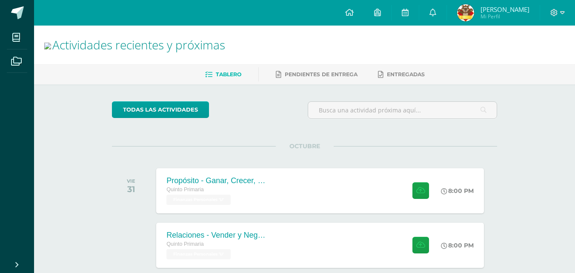 This screenshot has height=273, width=575. Describe the element at coordinates (217, 180) in the screenshot. I see `div: Propósito - Ganar, Crecer, Compartir` at that location.